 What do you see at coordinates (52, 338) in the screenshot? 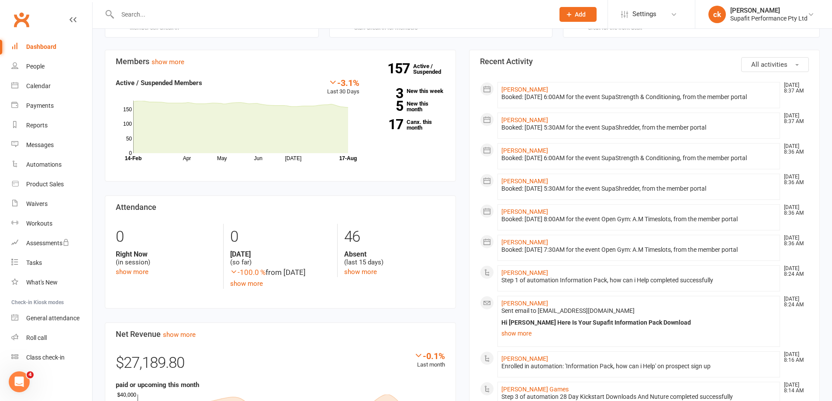
I see `a: Roll call` at bounding box center [52, 338].